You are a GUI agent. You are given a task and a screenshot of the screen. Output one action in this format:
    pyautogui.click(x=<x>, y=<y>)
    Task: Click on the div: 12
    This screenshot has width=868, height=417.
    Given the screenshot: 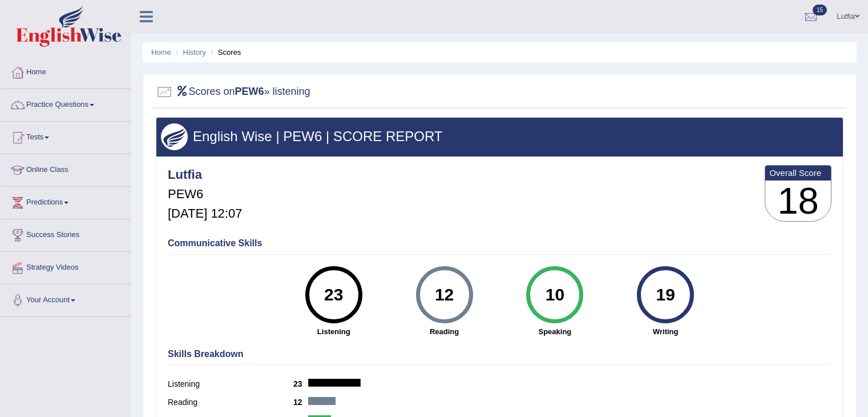 What is the action you would take?
    pyautogui.click(x=444, y=295)
    